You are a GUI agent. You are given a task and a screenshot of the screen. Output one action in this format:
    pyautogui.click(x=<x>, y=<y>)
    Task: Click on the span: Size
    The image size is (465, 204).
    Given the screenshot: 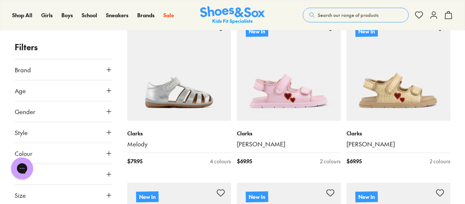 What is the action you would take?
    pyautogui.click(x=20, y=196)
    